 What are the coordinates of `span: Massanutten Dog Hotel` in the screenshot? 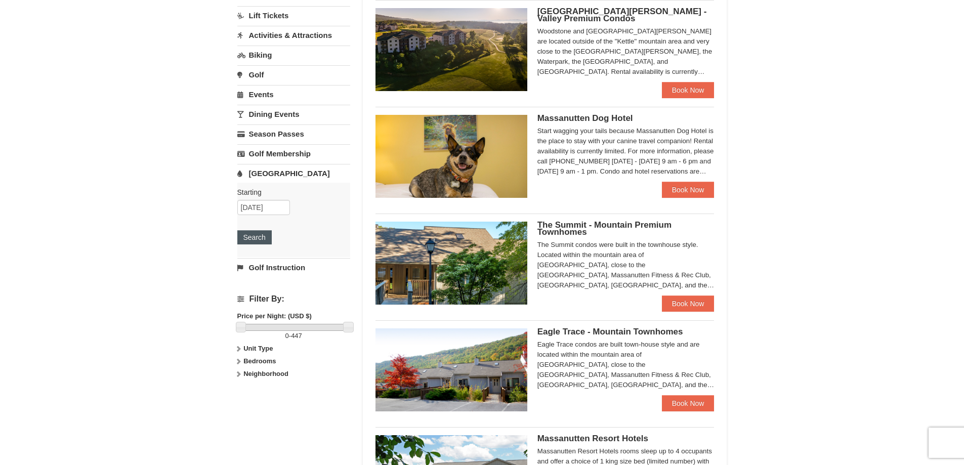 It's located at (585, 118).